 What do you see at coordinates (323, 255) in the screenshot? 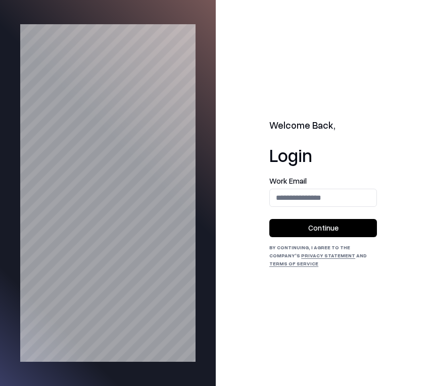
I see `div: By continuing, I agree to the Company's and` at bounding box center [323, 255].